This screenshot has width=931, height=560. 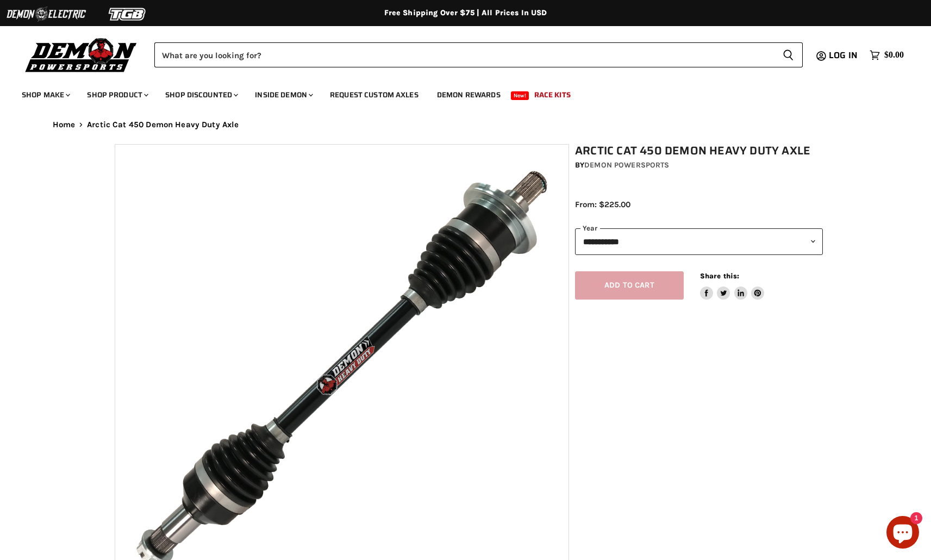 What do you see at coordinates (81, 54) in the screenshot?
I see `img: Demon Powersports` at bounding box center [81, 54].